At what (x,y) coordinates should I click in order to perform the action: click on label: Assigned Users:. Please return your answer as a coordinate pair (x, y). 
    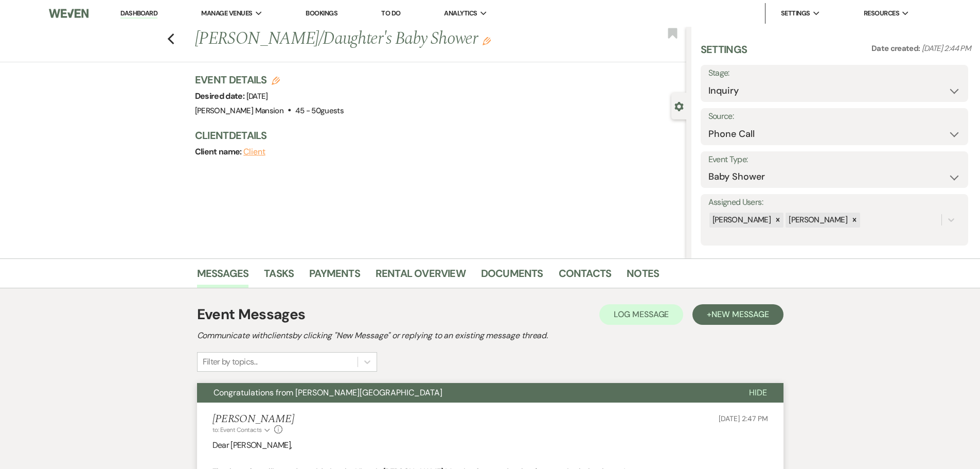
    Looking at the image, I should click on (834, 202).